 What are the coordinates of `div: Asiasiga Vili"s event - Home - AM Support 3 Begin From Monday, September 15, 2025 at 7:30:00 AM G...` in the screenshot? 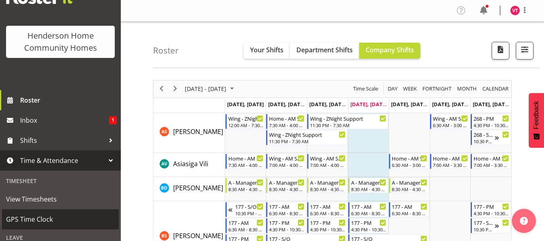 It's located at (246, 162).